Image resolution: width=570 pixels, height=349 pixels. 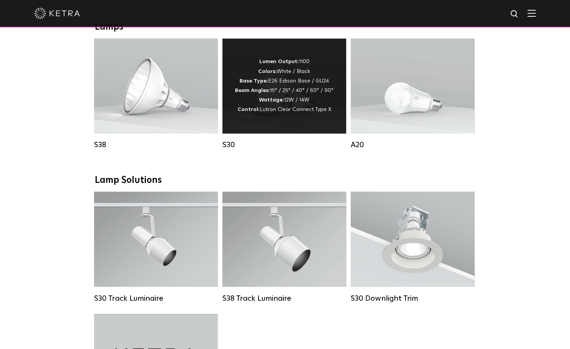 What do you see at coordinates (412, 298) in the screenshot?
I see `div: S30 Downlight Trim` at bounding box center [412, 298].